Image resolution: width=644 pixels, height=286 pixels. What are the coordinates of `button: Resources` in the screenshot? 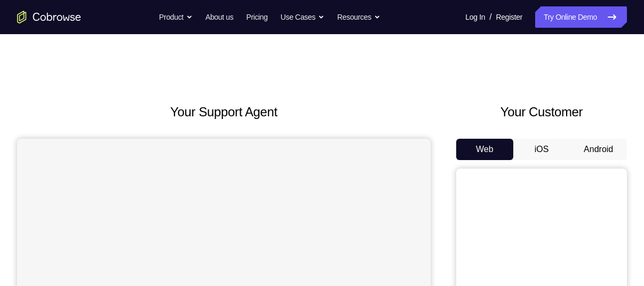 It's located at (358, 17).